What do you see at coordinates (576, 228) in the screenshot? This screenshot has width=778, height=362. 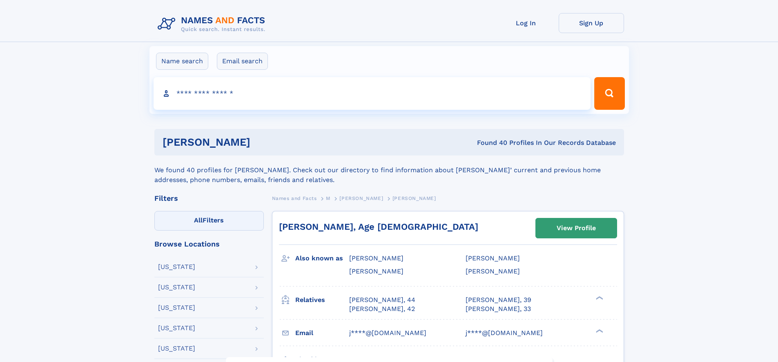 I see `div: View Profile` at bounding box center [576, 228].